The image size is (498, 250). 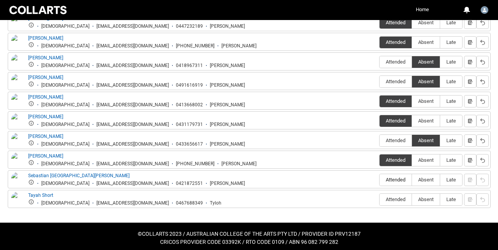 I want to click on img: Rommel Cabrera, so click(x=17, y=142).